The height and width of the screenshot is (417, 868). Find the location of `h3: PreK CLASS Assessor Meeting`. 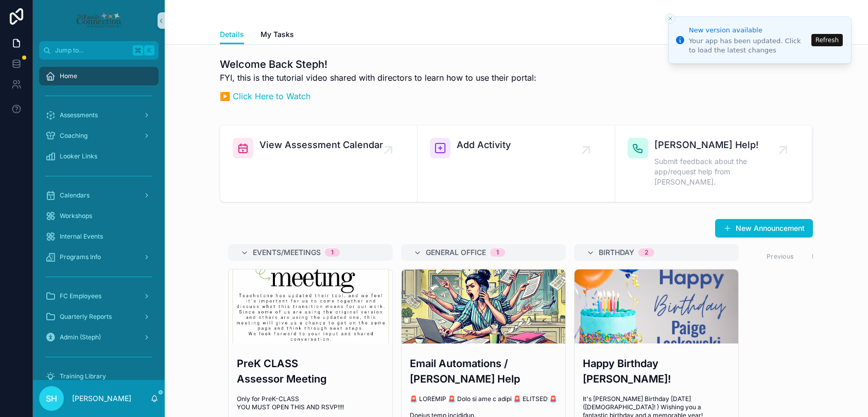

h3: PreK CLASS Assessor Meeting is located at coordinates (311, 372).